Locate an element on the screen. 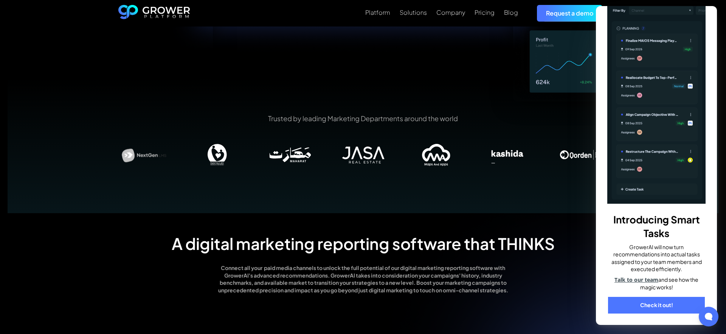  a: Blog is located at coordinates (511, 12).